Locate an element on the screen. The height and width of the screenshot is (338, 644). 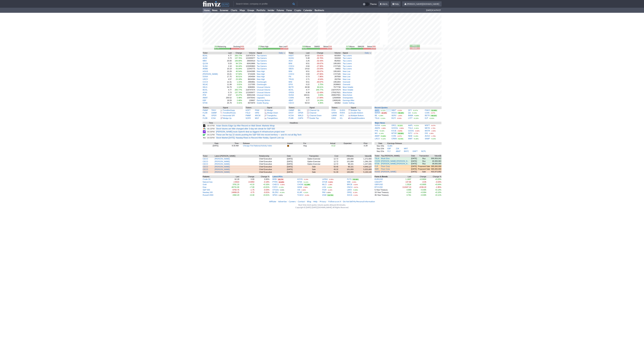
a: Most Active is located at coordinates (348, 95).